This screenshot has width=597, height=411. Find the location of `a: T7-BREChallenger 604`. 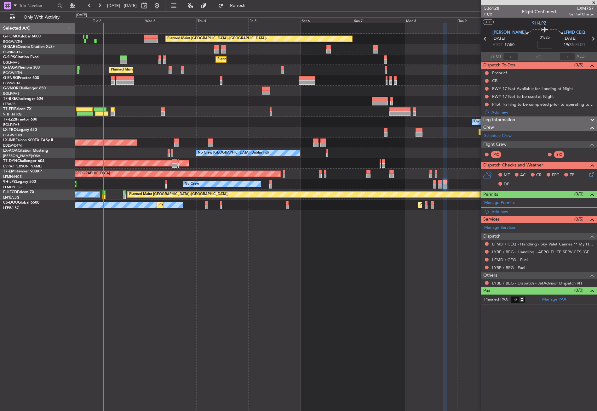

a: T7-BREChallenger 604 is located at coordinates (23, 99).